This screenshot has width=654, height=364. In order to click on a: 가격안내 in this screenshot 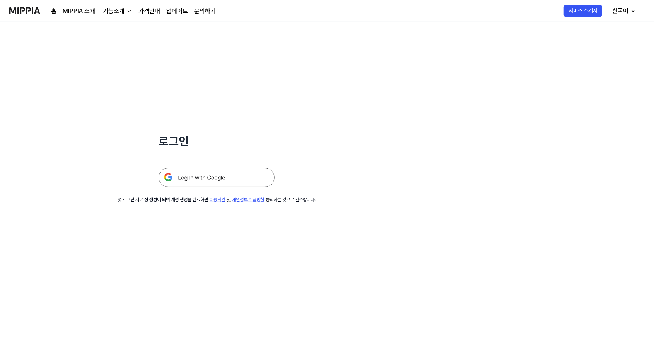, I will do `click(149, 11)`.